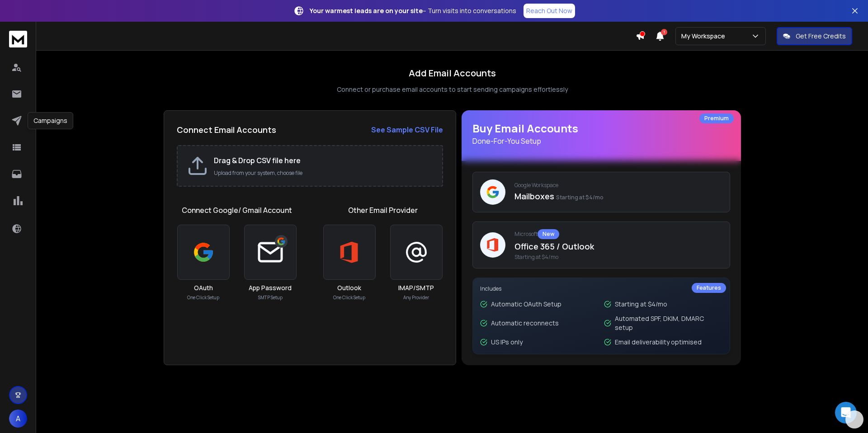 This screenshot has height=433, width=868. I want to click on p: Automated SPF, DKIM, DMARC setup, so click(668, 323).